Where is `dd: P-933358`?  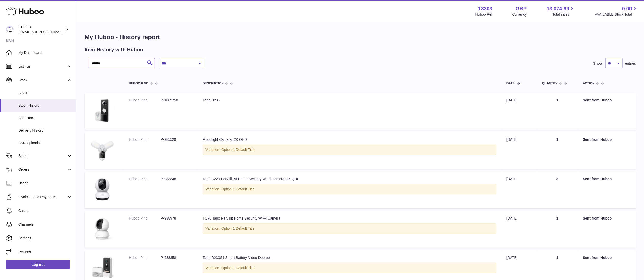 dd: P-933358 is located at coordinates (176, 258).